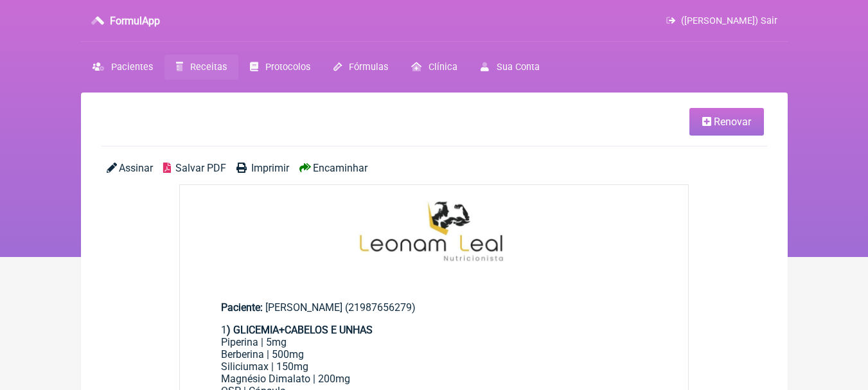  I want to click on a: Renovar, so click(727, 121).